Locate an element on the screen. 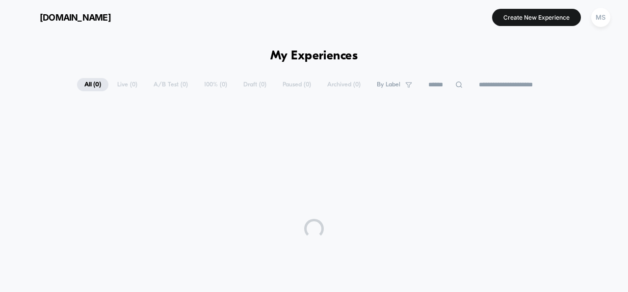 Image resolution: width=628 pixels, height=292 pixels. h1: My Experiences is located at coordinates (314, 56).